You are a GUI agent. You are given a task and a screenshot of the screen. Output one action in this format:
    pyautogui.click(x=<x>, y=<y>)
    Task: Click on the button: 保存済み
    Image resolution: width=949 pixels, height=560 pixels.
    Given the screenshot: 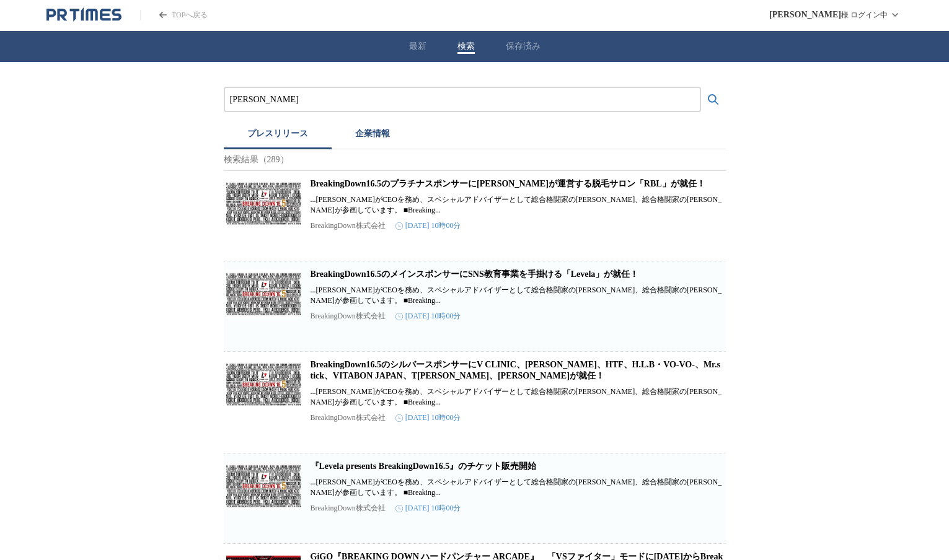 What is the action you would take?
    pyautogui.click(x=523, y=46)
    